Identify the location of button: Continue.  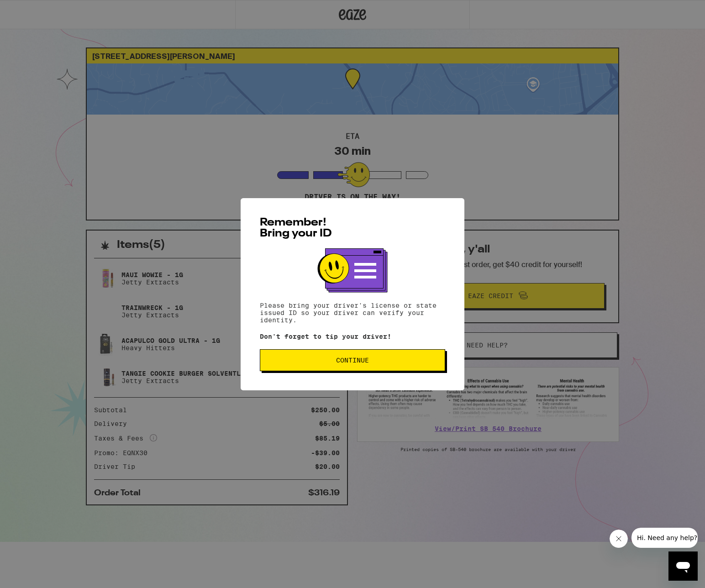
(352, 360).